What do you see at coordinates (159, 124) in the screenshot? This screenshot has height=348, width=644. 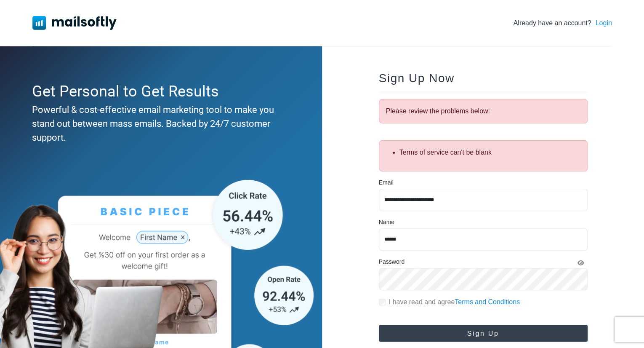 I see `div: Powerful & cost-effective email marketing tool to make you stand out between mass emails. Backed ...` at bounding box center [159, 124].